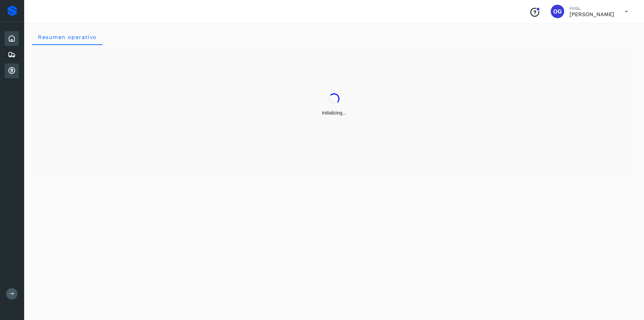 Image resolution: width=644 pixels, height=320 pixels. What do you see at coordinates (12, 38) in the screenshot?
I see `div: Inicio` at bounding box center [12, 38].